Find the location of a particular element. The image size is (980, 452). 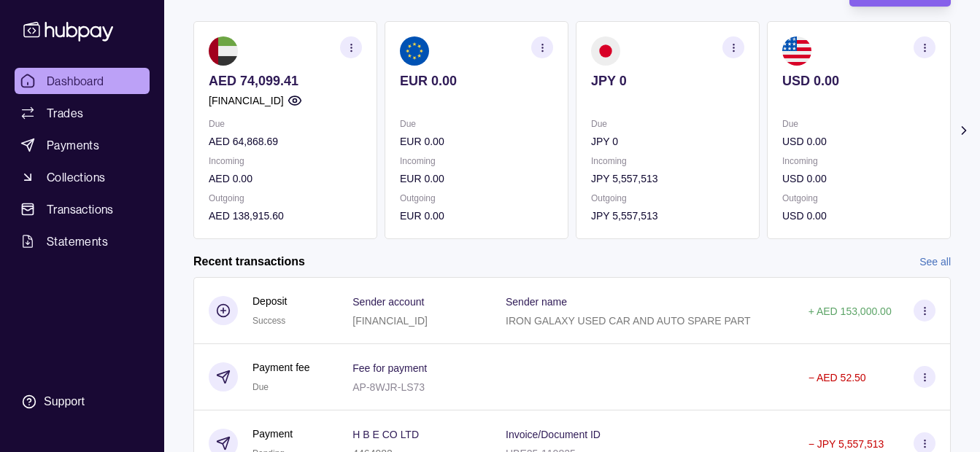

h2: Recent transactions is located at coordinates (249, 262).